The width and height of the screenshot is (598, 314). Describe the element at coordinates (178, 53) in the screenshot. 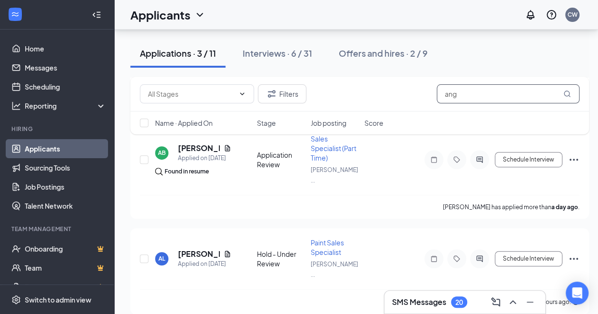

I see `div: Applications · 3 / 11` at that location.